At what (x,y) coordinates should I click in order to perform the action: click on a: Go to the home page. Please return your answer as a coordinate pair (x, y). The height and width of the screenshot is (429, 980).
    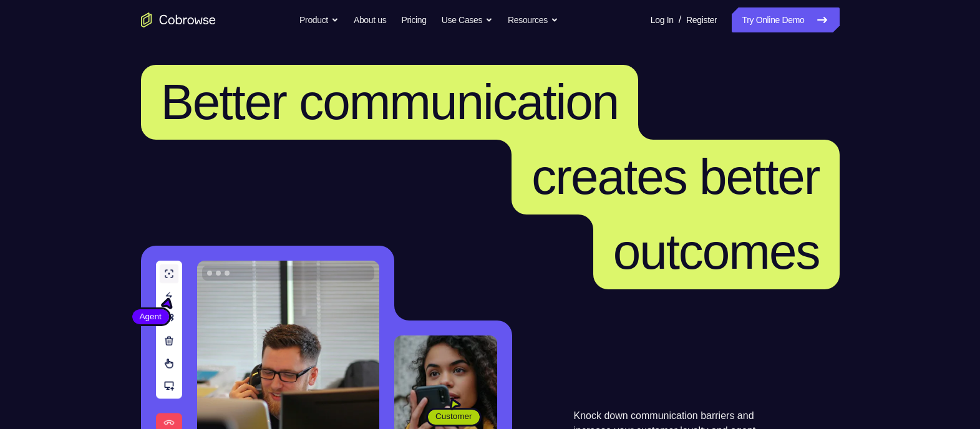
    Looking at the image, I should click on (179, 20).